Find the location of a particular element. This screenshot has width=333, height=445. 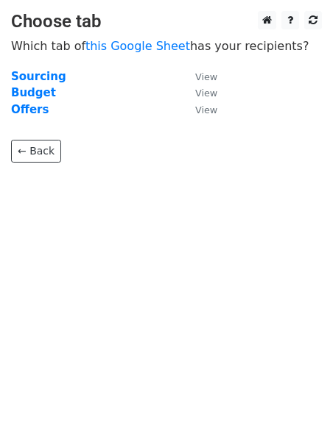

p: Which tab of has your recipients? is located at coordinates (166, 46).